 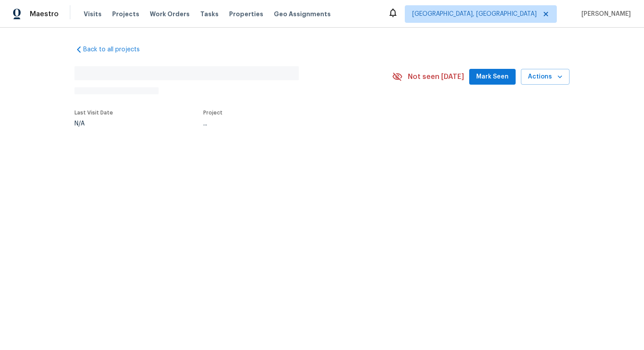 What do you see at coordinates (545, 77) in the screenshot?
I see `button: Actions` at bounding box center [545, 77].